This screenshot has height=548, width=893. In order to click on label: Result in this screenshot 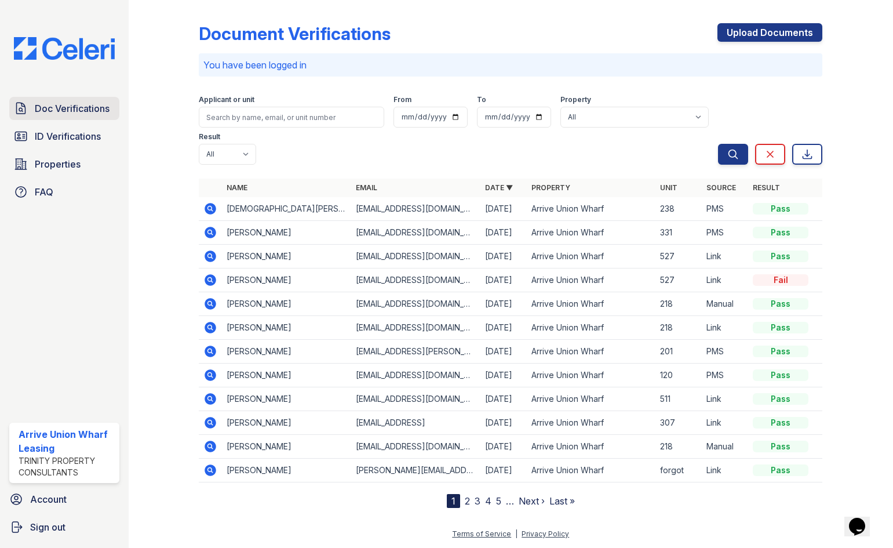, I will do `click(209, 137)`.